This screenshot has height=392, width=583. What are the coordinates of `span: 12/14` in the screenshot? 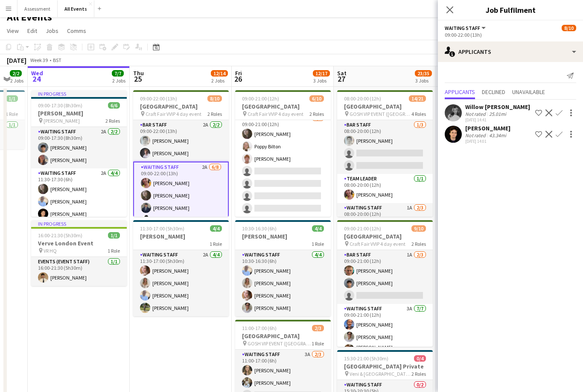 It's located at (220, 73).